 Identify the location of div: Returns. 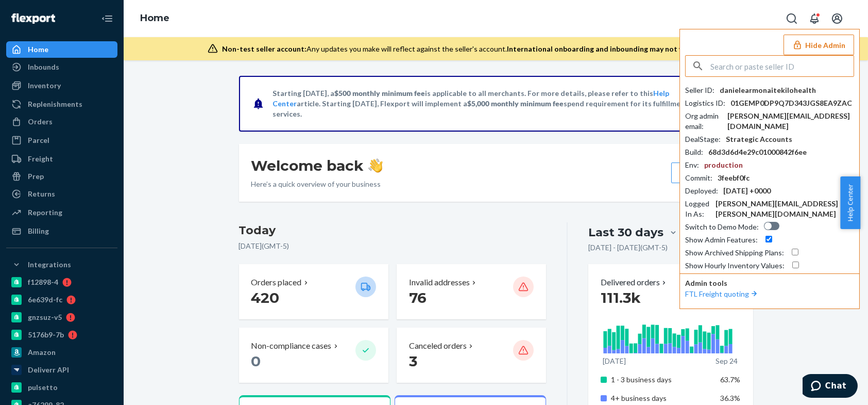
(41, 194).